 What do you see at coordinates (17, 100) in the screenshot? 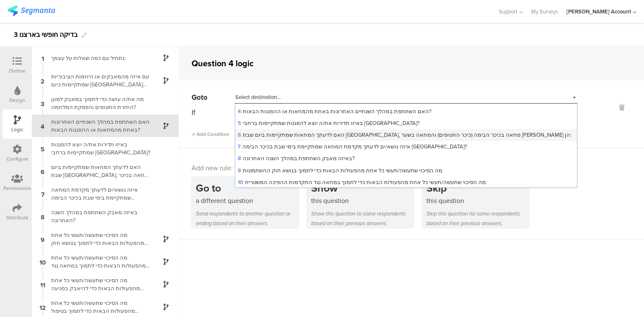
I see `div: Design` at bounding box center [17, 100].